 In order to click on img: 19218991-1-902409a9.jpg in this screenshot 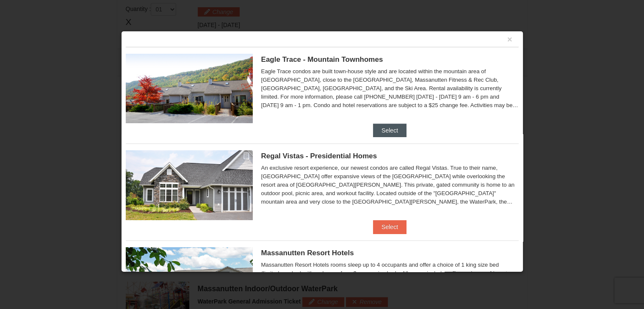, I will do `click(189, 185)`.